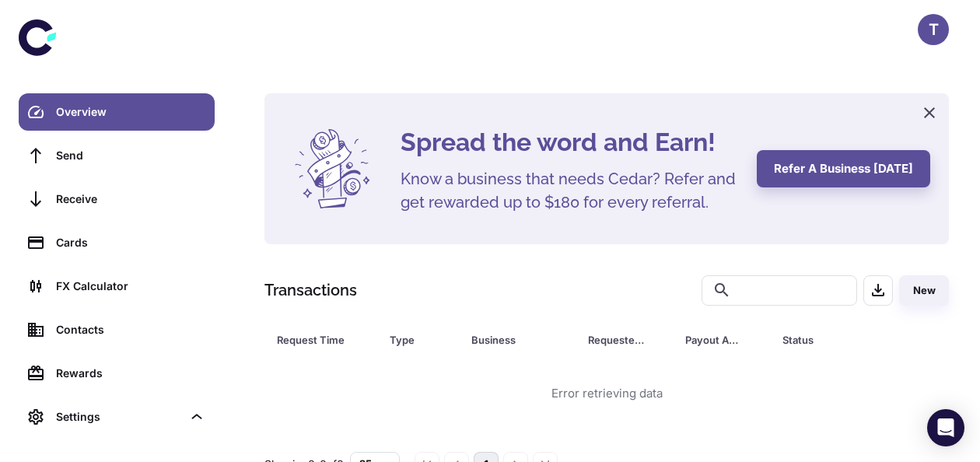 The image size is (980, 462). What do you see at coordinates (130, 199) in the screenshot?
I see `div: Receive` at bounding box center [130, 199].